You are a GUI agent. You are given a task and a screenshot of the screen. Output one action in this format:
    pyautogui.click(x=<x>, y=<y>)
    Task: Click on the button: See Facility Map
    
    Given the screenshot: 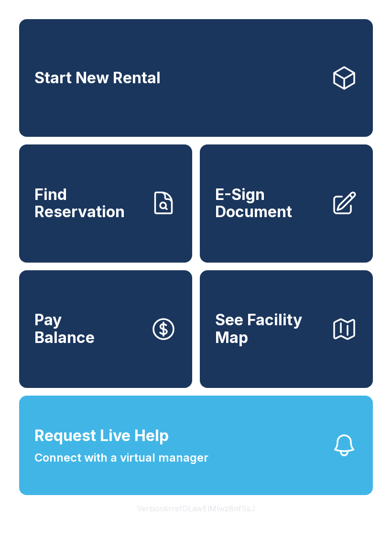 What is the action you would take?
    pyautogui.click(x=286, y=329)
    